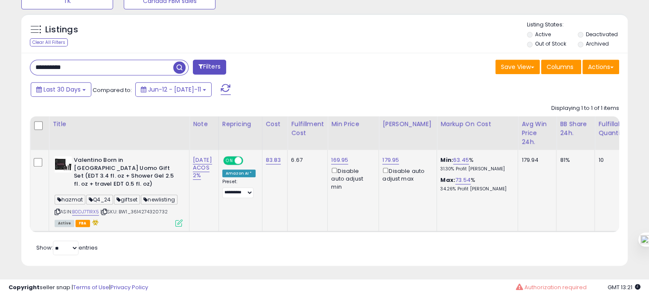 The height and width of the screenshot is (296, 649). I want to click on div: Repricing, so click(240, 124).